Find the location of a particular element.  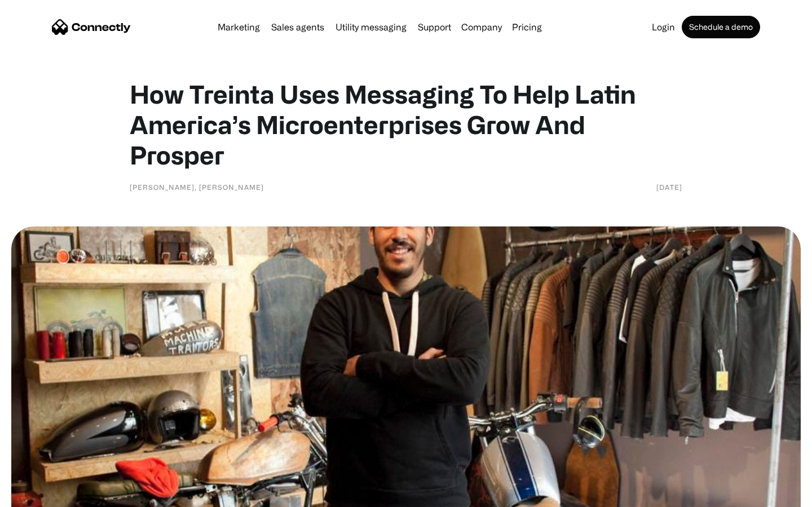

a: Utility messaging is located at coordinates (371, 27).